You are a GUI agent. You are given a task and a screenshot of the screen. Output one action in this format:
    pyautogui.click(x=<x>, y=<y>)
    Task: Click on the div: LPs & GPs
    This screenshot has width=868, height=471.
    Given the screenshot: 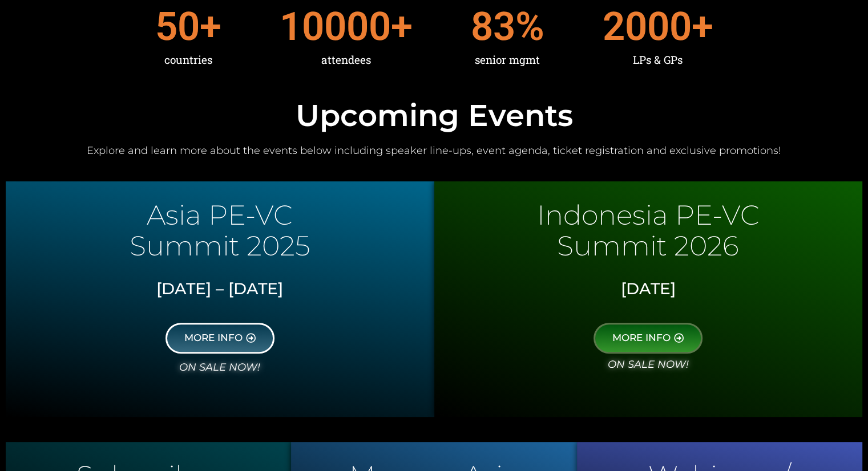 What is the action you would take?
    pyautogui.click(x=658, y=60)
    